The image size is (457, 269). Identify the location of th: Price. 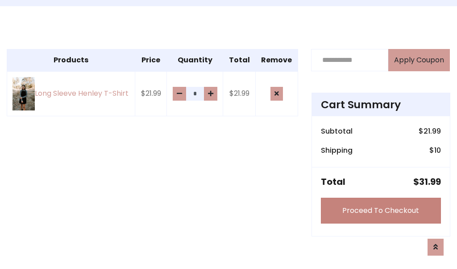
(151, 60).